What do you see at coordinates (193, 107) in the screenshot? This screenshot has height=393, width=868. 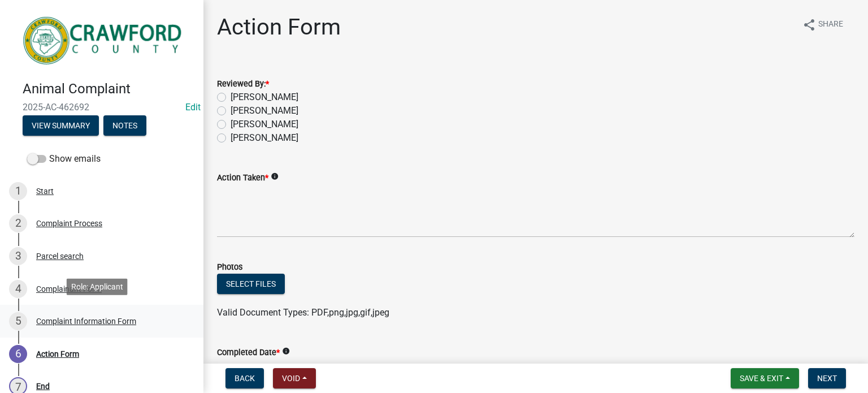 I see `wm-modal-confirm: Edit Application Number` at bounding box center [193, 107].